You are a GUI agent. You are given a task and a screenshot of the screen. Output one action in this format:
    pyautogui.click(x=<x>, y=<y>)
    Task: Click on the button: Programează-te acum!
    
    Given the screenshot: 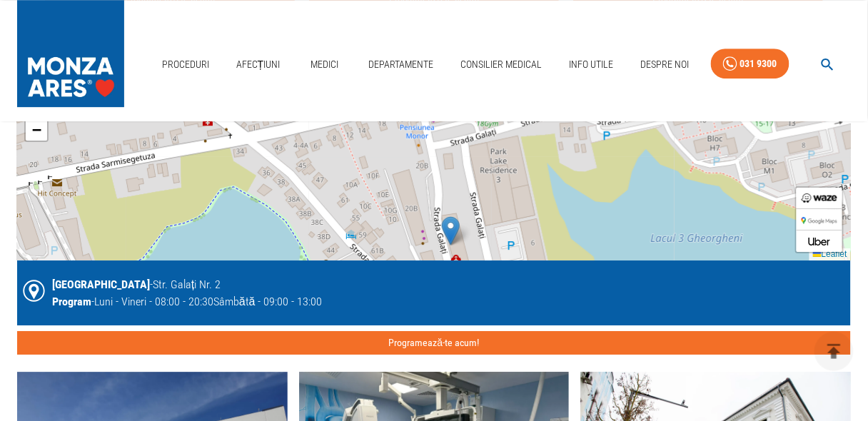 What is the action you would take?
    pyautogui.click(x=434, y=343)
    